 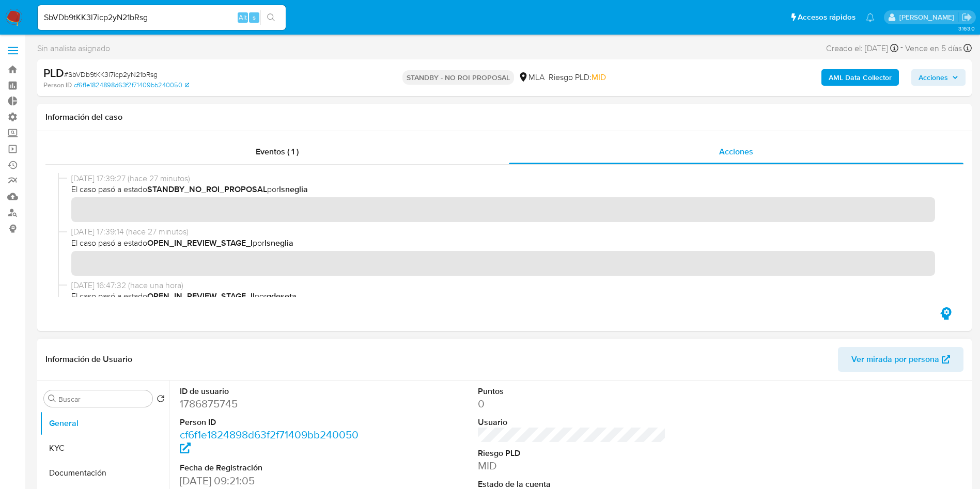 I want to click on span: Riesgo PLD:, so click(x=577, y=78).